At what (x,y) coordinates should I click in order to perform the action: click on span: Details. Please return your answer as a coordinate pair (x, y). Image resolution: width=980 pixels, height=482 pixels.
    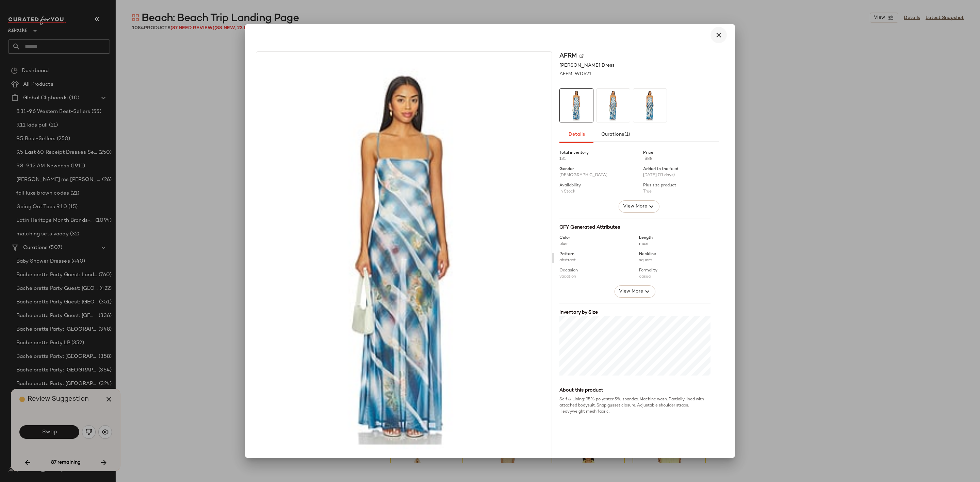
    Looking at the image, I should click on (576, 134).